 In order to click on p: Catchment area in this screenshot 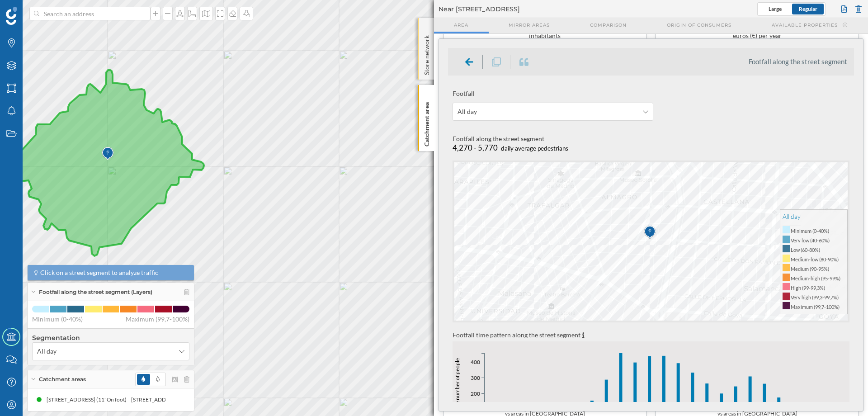, I will do `click(427, 123)`.